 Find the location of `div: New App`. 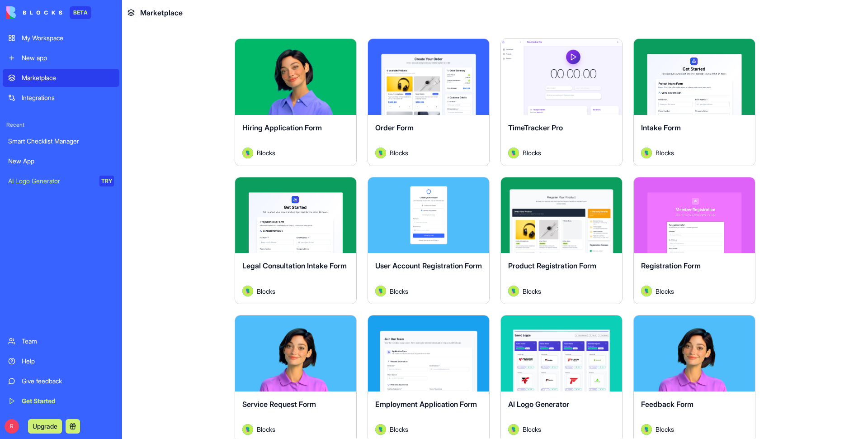

div: New App is located at coordinates (61, 161).